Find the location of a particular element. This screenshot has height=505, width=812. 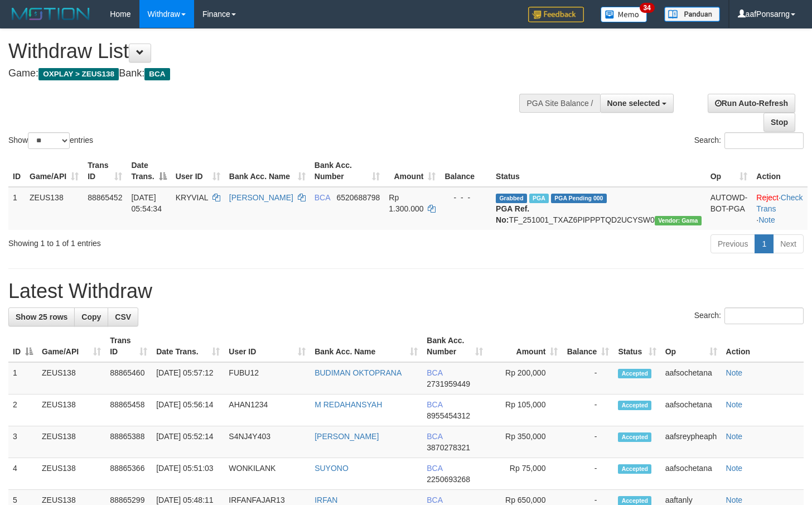

td: Rp 75,000 is located at coordinates (525, 474).